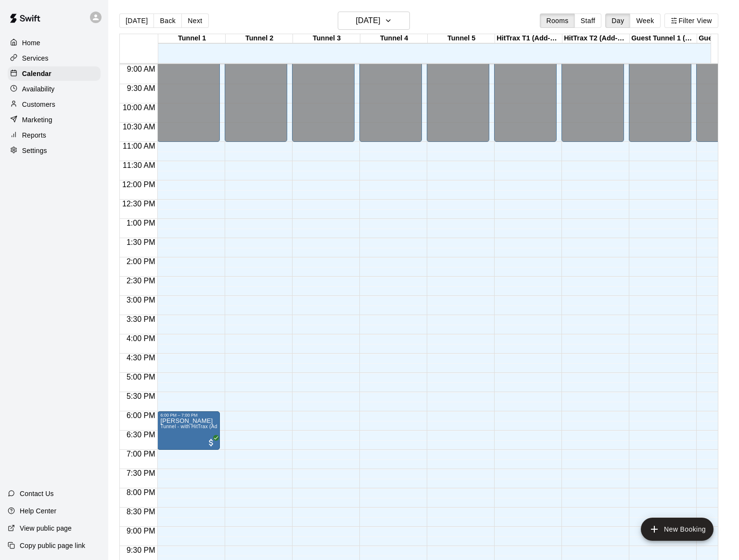 The image size is (739, 560). Describe the element at coordinates (52, 546) in the screenshot. I see `p: Copy public page link` at that location.